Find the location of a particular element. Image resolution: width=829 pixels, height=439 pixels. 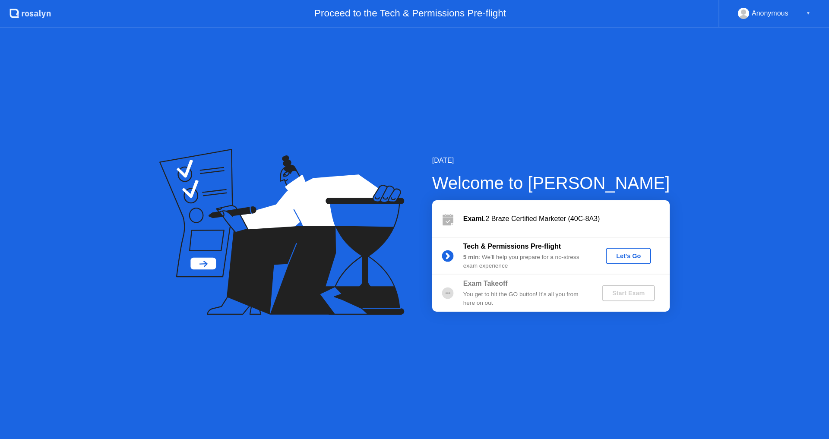

div: : We’ll help you prepare for a no-stress exam experience is located at coordinates (526, 262).